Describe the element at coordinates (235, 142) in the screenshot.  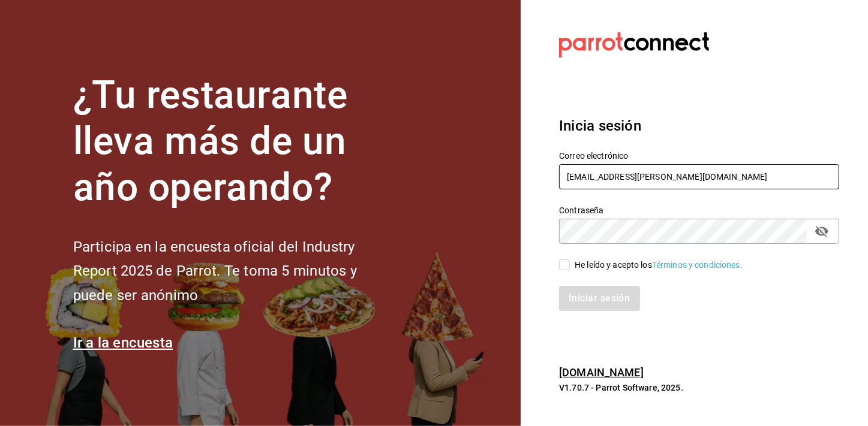
I see `h1: ¿Tu restaurante lleva más de un año operando?` at that location.